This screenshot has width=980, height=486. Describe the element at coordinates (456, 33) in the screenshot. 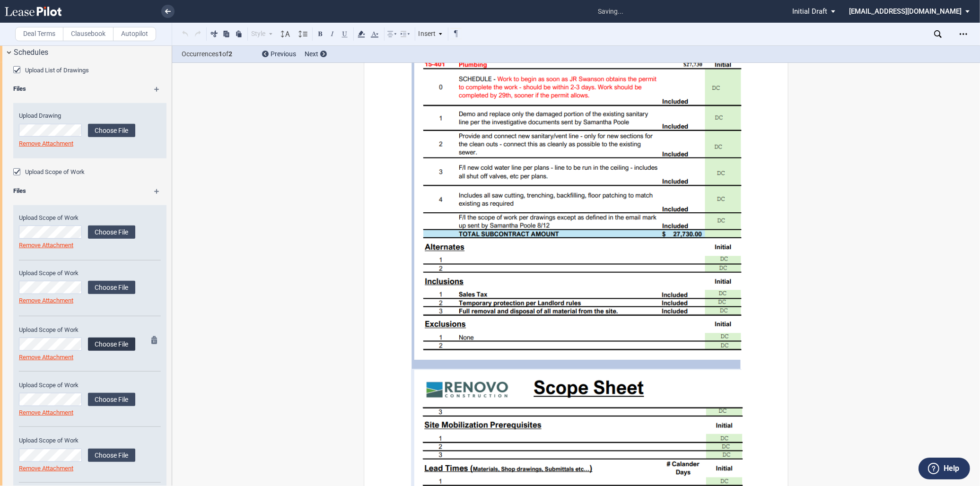

I see `button: Toggle Control Characters` at that location.